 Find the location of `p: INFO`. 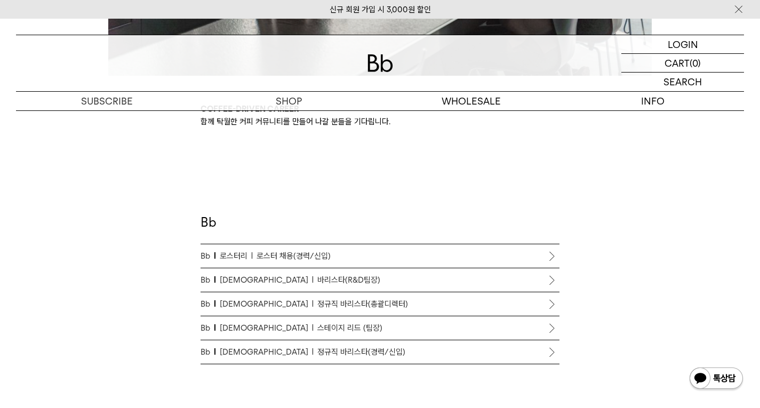

p: INFO is located at coordinates (653, 101).